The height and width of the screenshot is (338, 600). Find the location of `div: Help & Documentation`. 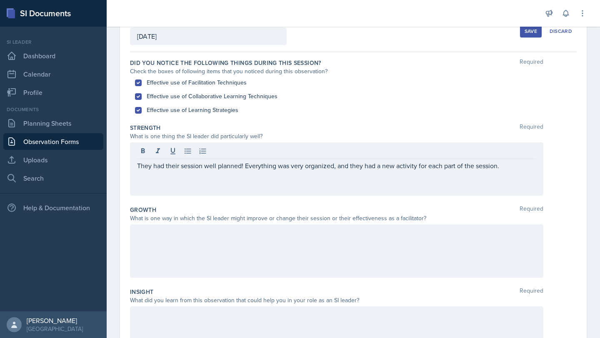

div: Help & Documentation is located at coordinates (53, 208).